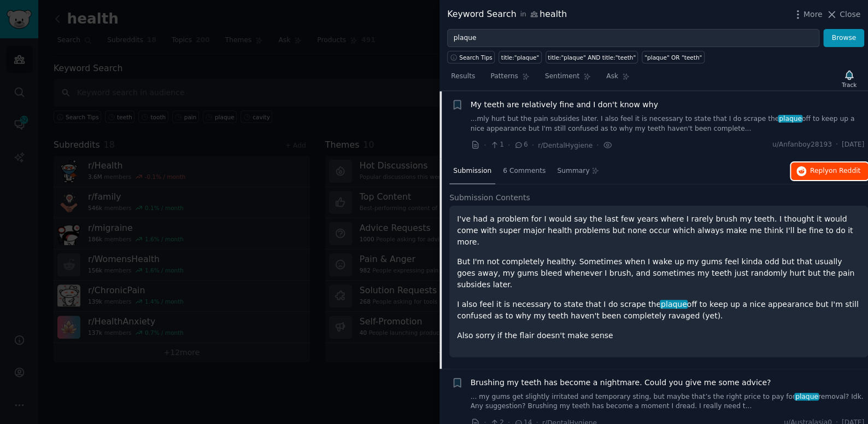 The image size is (868, 424). I want to click on a: My teeth are relatively fine and I don't know why, so click(564, 104).